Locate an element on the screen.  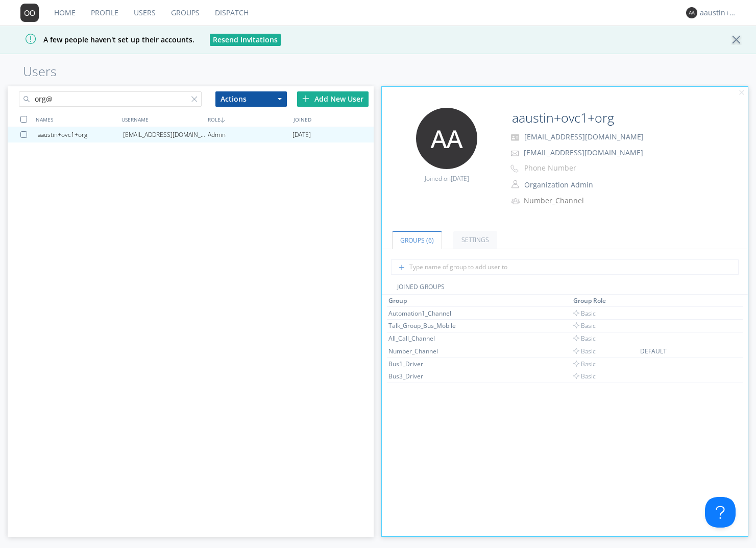
div: JOINED is located at coordinates (334, 119).